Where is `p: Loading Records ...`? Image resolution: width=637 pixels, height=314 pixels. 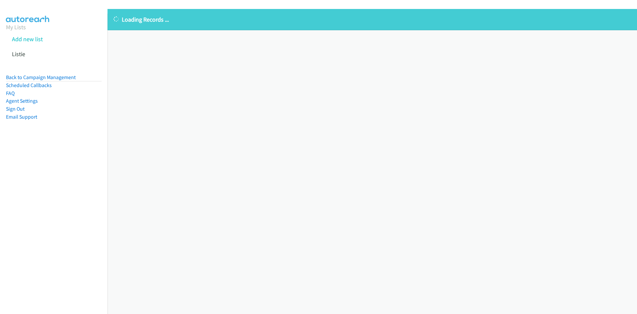
p: Loading Records ... is located at coordinates (372, 19).